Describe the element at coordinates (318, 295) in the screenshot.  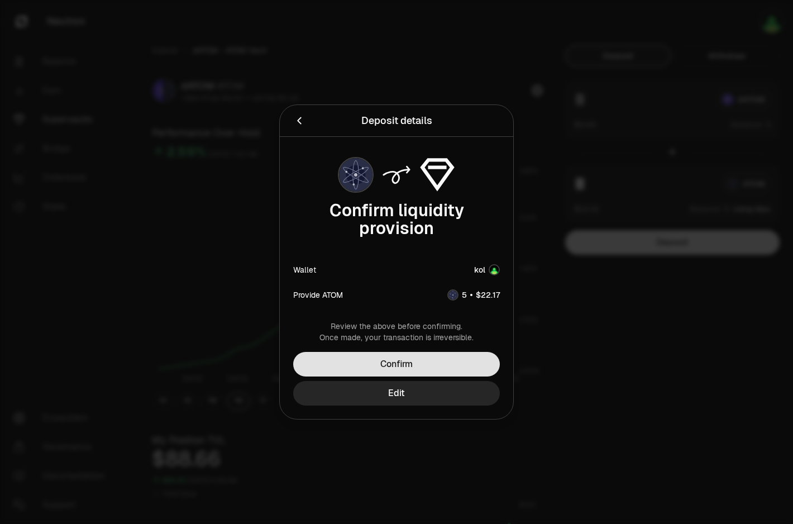
I see `div: Provide ATOM` at that location.